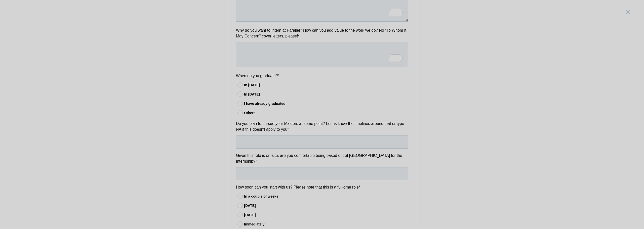 Image resolution: width=644 pixels, height=229 pixels. I want to click on div: Others, so click(326, 113).